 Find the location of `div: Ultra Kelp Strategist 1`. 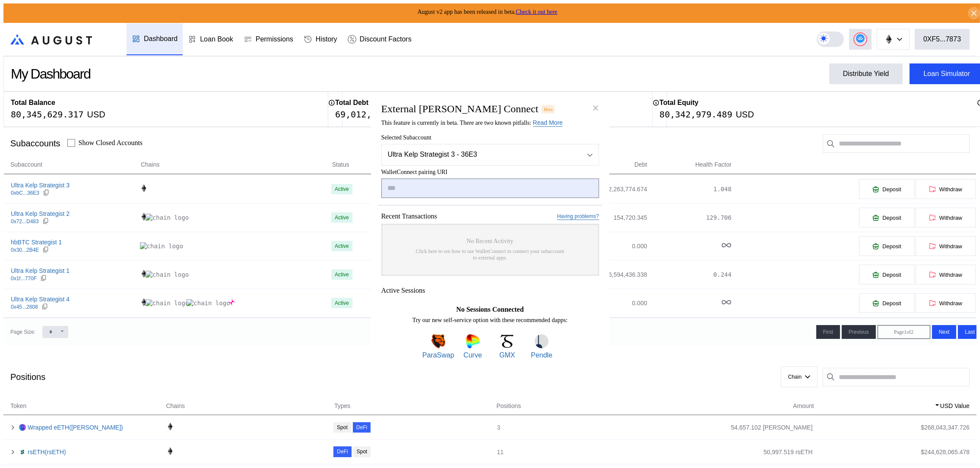

div: Ultra Kelp Strategist 1 is located at coordinates (40, 271).